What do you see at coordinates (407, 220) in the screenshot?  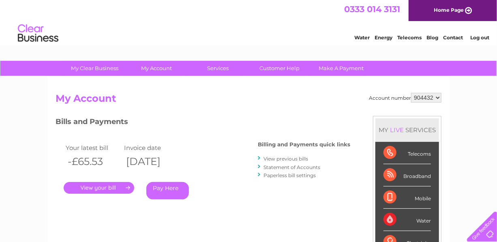 I see `div: Water` at bounding box center [407, 220].